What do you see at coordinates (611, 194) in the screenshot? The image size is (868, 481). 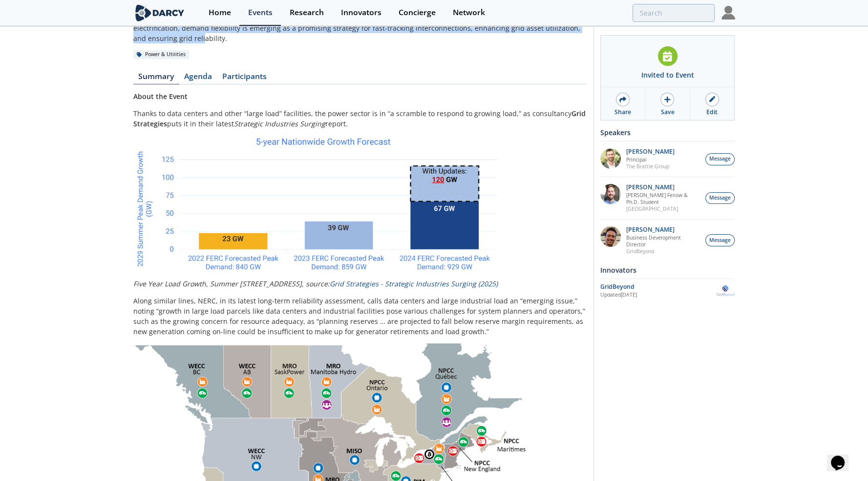 I see `img: 94f5b726-9240-448e-ab22-991e3e151a77` at bounding box center [611, 194].